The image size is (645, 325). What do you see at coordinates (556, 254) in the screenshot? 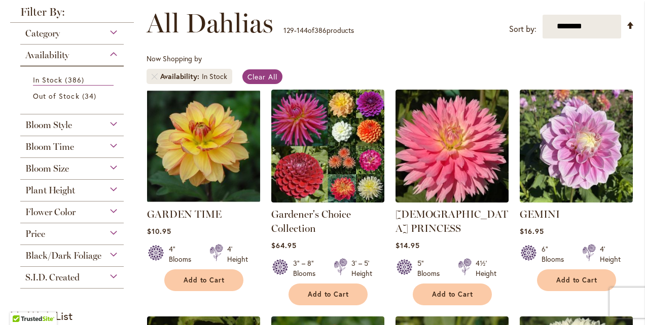
I see `div: 6" Blooms` at bounding box center [556, 254].